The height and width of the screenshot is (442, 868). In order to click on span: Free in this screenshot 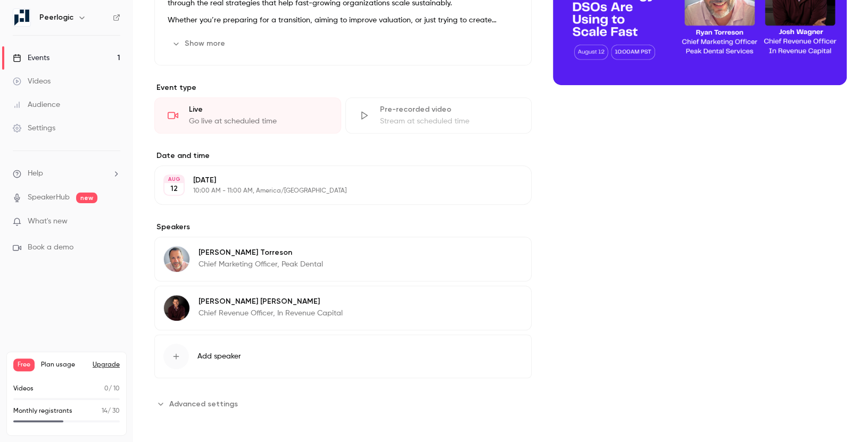, I will do `click(24, 365)`.